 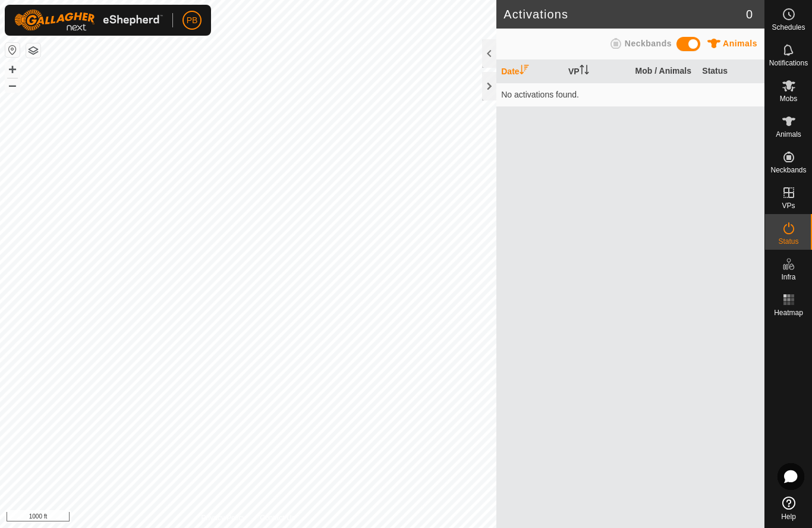 What do you see at coordinates (13, 50) in the screenshot?
I see `button: Reset Map` at bounding box center [13, 50].